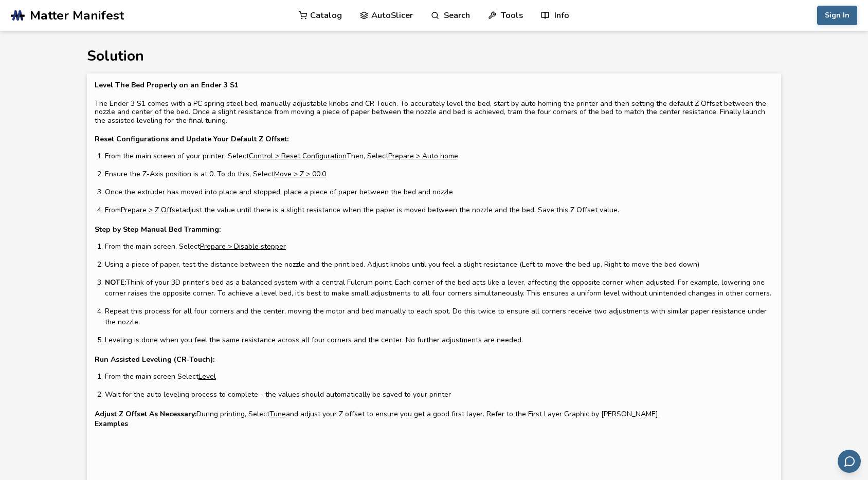 The image size is (868, 480). What do you see at coordinates (849, 461) in the screenshot?
I see `button: Send feedback via email` at bounding box center [849, 461].